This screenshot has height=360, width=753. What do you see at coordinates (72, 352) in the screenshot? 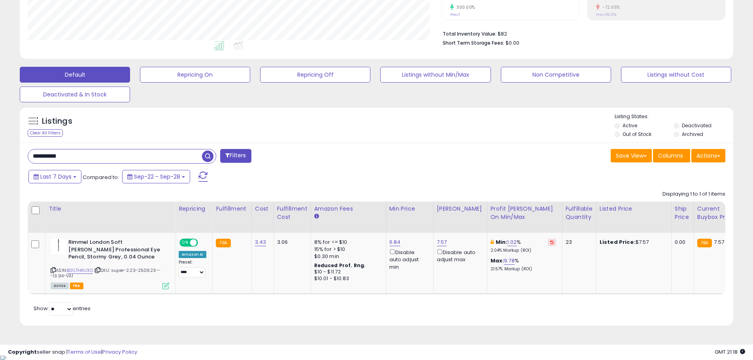
I see `div: seller snap | |` at bounding box center [72, 352].